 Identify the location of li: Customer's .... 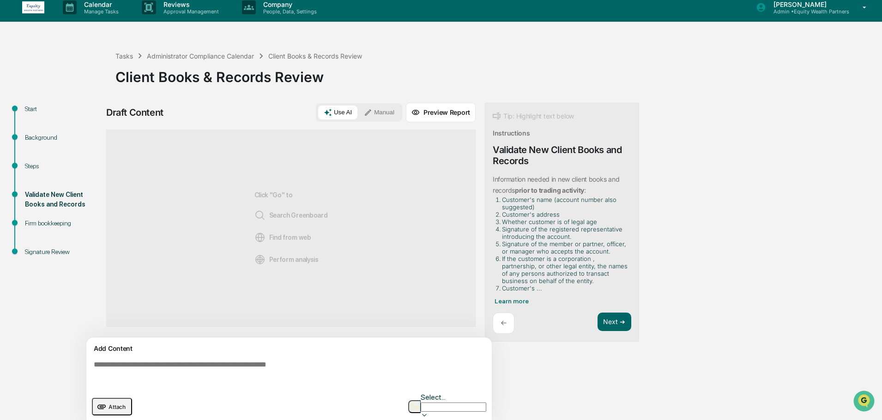
(564, 288).